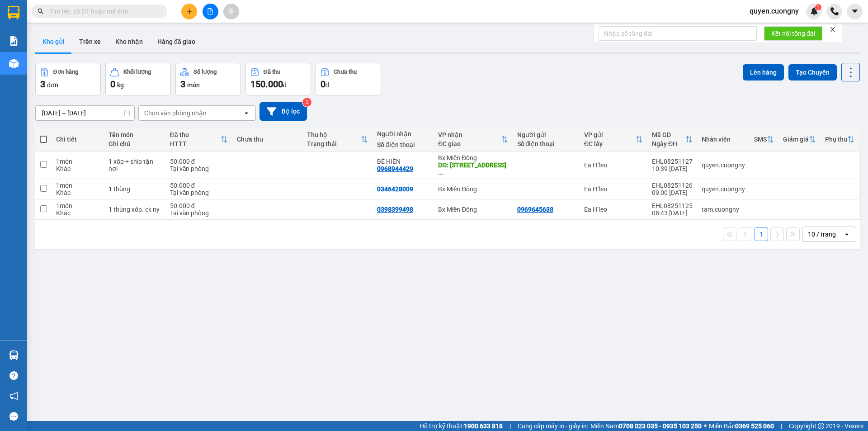 This screenshot has width=868, height=431. What do you see at coordinates (189, 11) in the screenshot?
I see `button: plus` at bounding box center [189, 11].